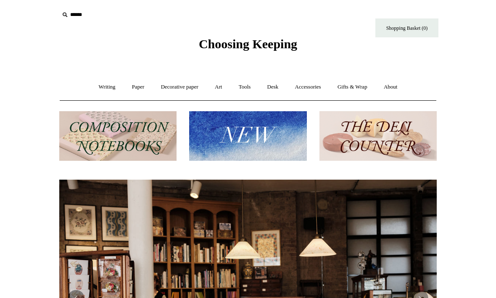  I want to click on a: About, so click(390, 87).